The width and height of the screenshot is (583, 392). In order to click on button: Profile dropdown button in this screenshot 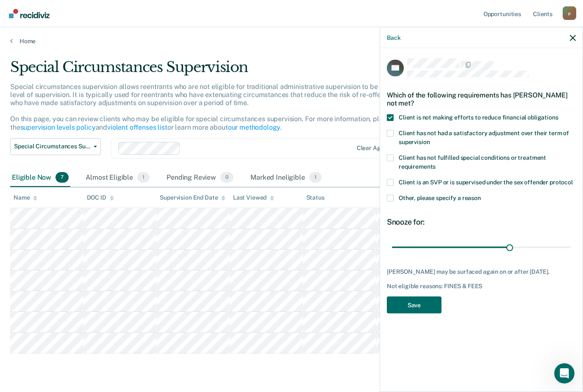, I will do `click(570, 13)`.